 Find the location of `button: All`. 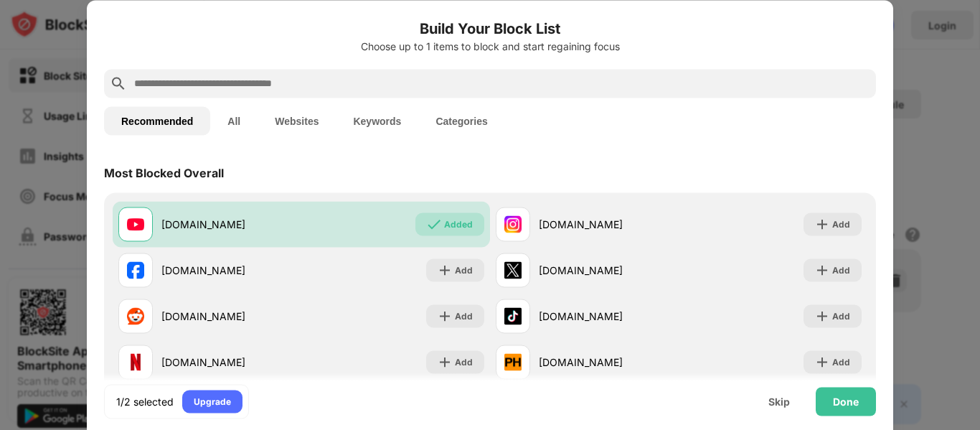

button: All is located at coordinates (234, 121).